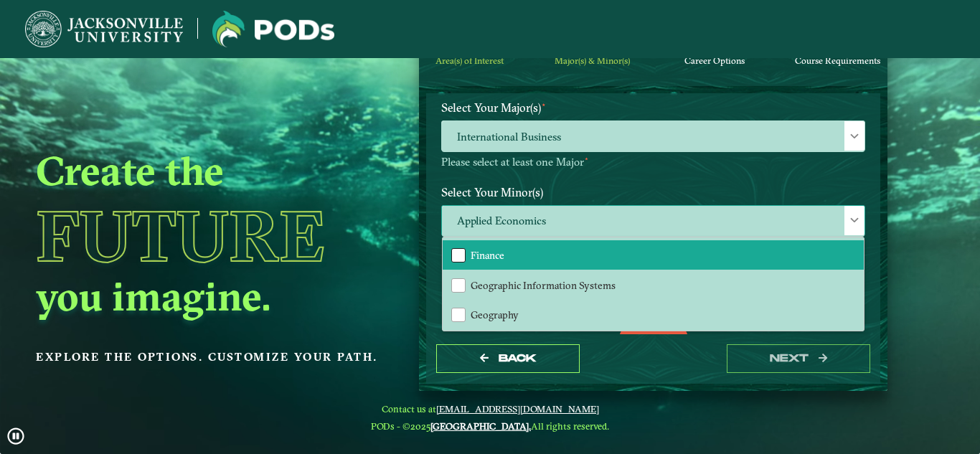 The image size is (980, 454). What do you see at coordinates (490, 408) in the screenshot?
I see `span: Contact us at` at bounding box center [490, 408].